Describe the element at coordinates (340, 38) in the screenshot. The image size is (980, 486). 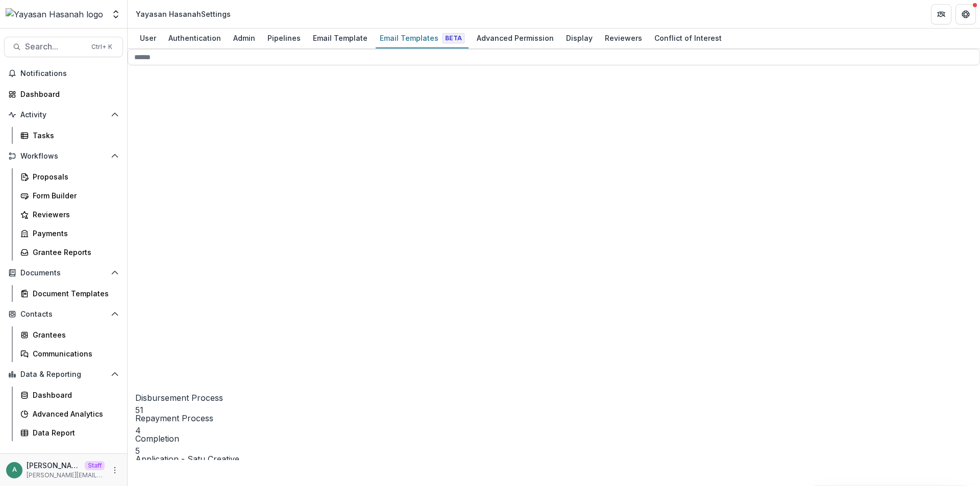
I see `div: Email Template` at that location.